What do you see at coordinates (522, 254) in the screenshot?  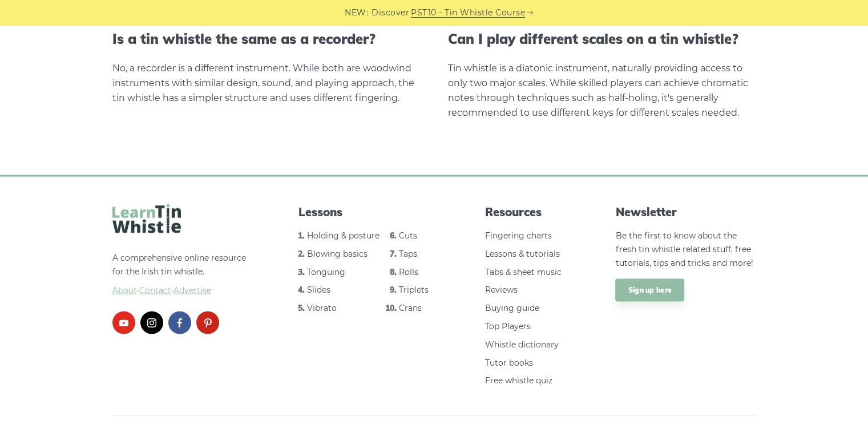 I see `a: Lessons & tutorials` at bounding box center [522, 254].